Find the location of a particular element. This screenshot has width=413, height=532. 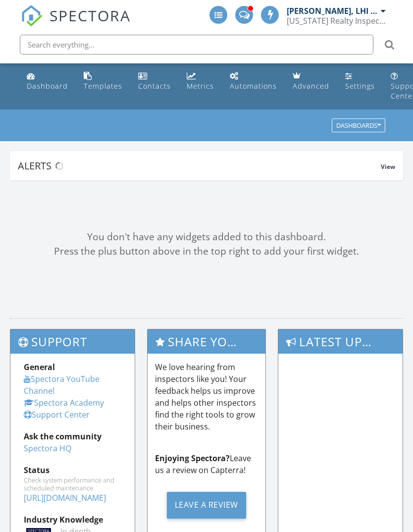

div: Advanced is located at coordinates (311, 86).